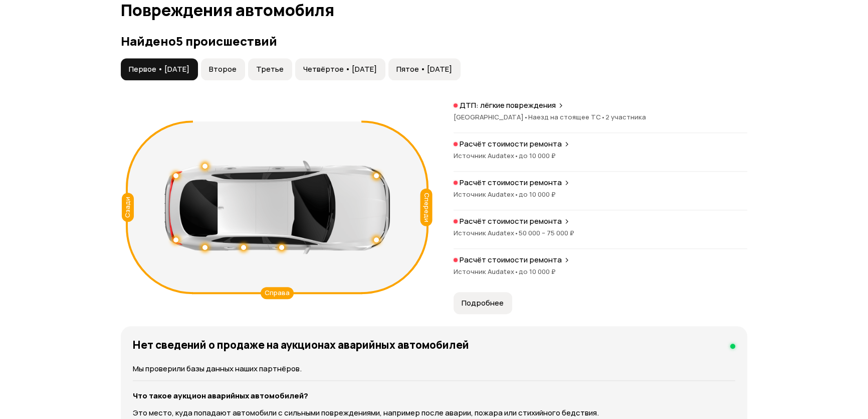 This screenshot has height=419, width=868. What do you see at coordinates (301, 344) in the screenshot?
I see `h4: Нет сведений о продаже на аукционах аварийных автомобилей` at bounding box center [301, 344].